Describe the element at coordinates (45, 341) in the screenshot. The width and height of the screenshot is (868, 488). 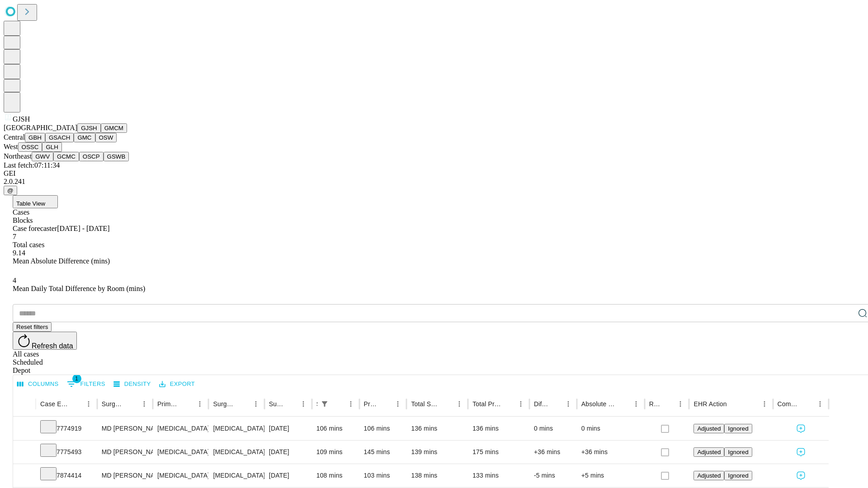
I see `button: Refresh data` at that location.